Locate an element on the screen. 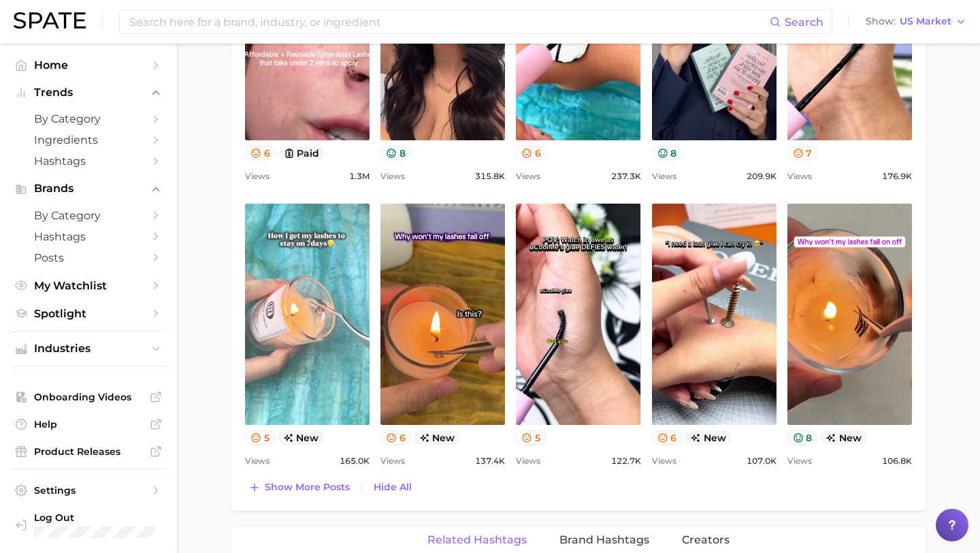  span: 107.0k is located at coordinates (762, 461).